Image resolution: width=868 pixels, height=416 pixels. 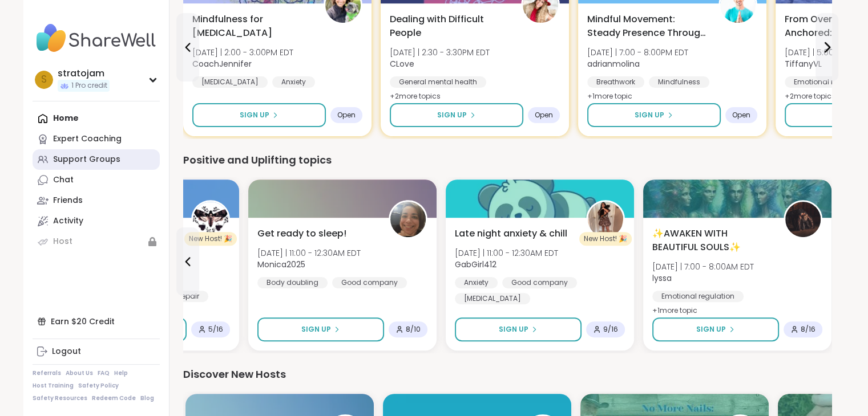 What do you see at coordinates (114, 398) in the screenshot?
I see `a: Redeem Code` at bounding box center [114, 398].